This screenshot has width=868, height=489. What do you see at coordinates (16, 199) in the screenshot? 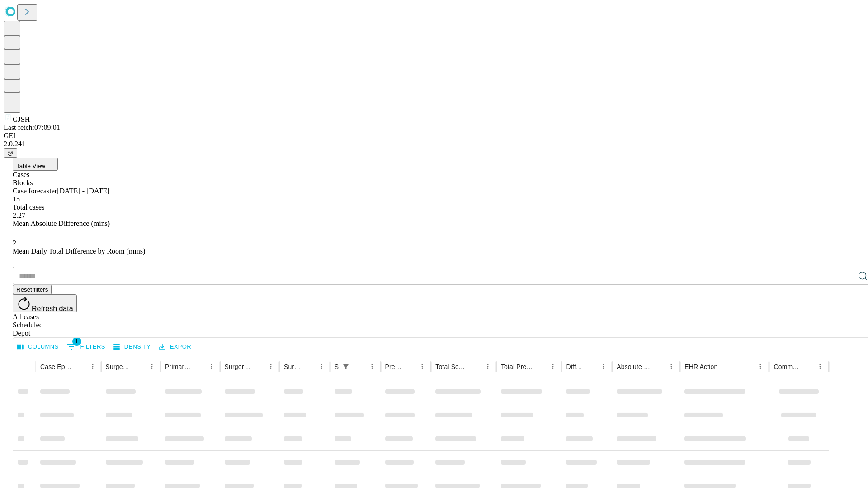
I see `span: 15` at bounding box center [16, 199].